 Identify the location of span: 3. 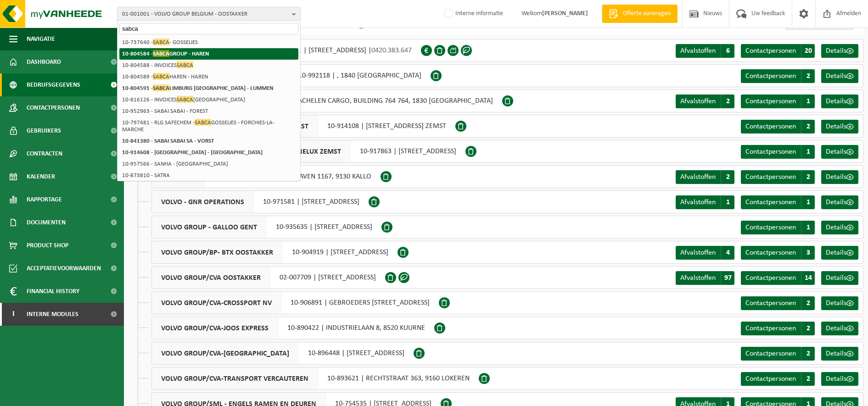
(808, 253).